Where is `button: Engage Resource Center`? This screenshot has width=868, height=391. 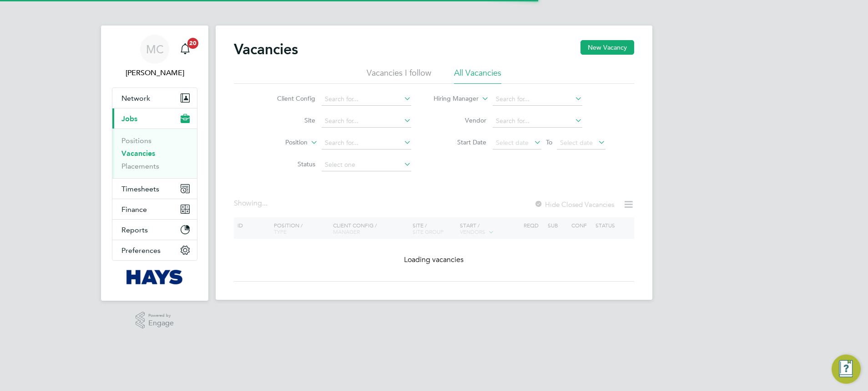
button: Engage Resource Center is located at coordinates (846, 369).